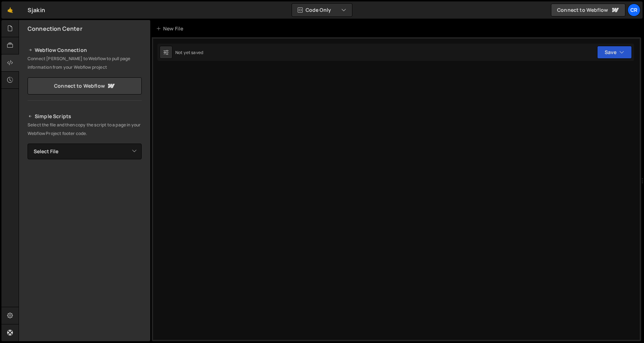 This screenshot has width=644, height=343. Describe the element at coordinates (634, 10) in the screenshot. I see `div: CR` at that location.